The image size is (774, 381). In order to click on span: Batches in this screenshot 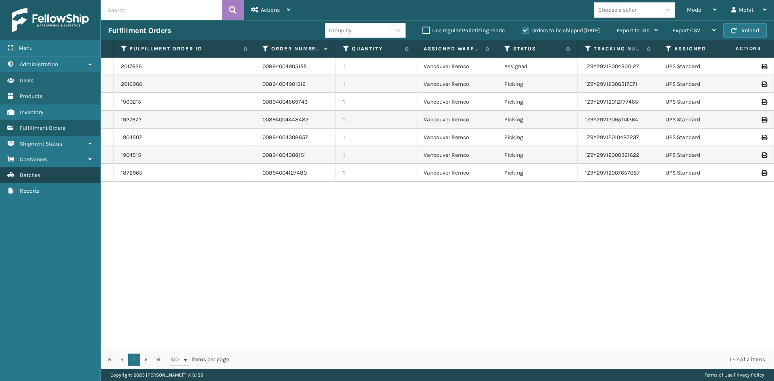, I will do `click(30, 175)`.